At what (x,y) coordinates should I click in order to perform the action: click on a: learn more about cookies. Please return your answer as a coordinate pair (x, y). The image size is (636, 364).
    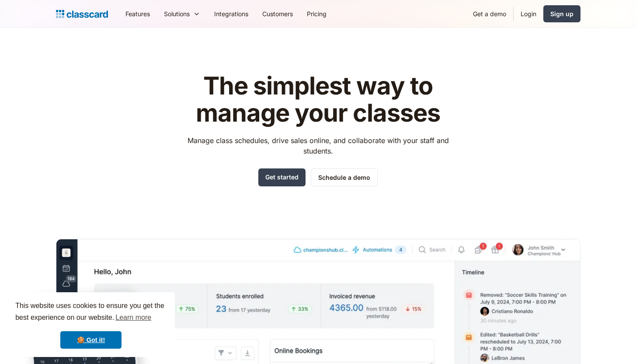
    Looking at the image, I should click on (133, 317).